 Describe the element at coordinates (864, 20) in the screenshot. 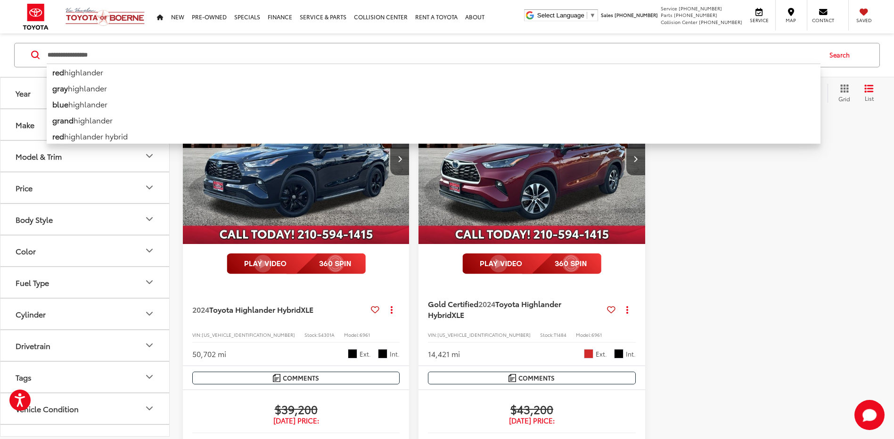

I see `span: Saved` at that location.